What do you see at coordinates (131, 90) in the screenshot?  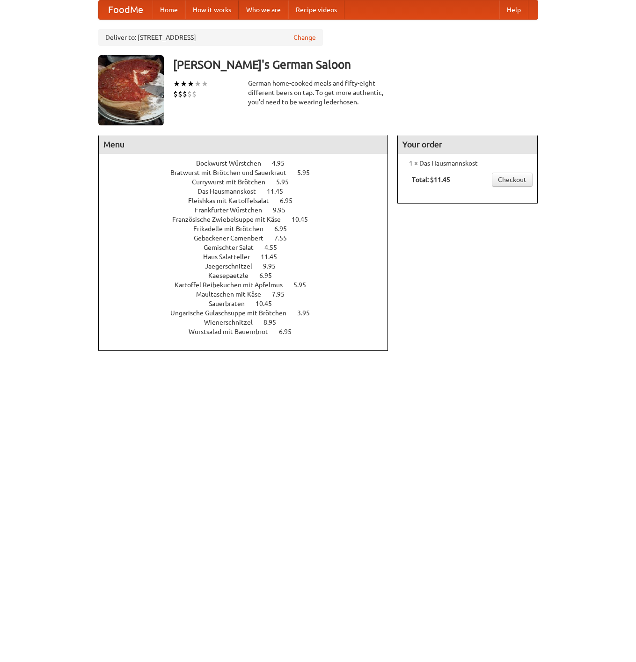 I see `img: angular.jpg` at bounding box center [131, 90].